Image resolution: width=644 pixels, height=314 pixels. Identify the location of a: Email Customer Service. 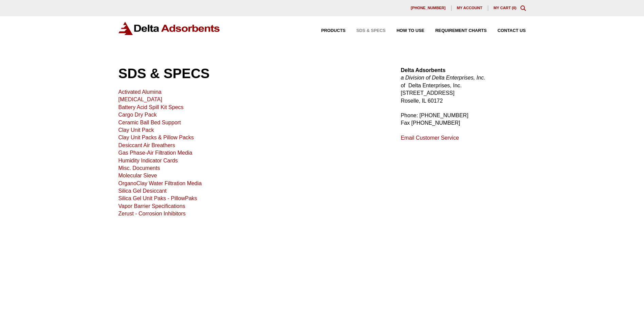
(430, 138).